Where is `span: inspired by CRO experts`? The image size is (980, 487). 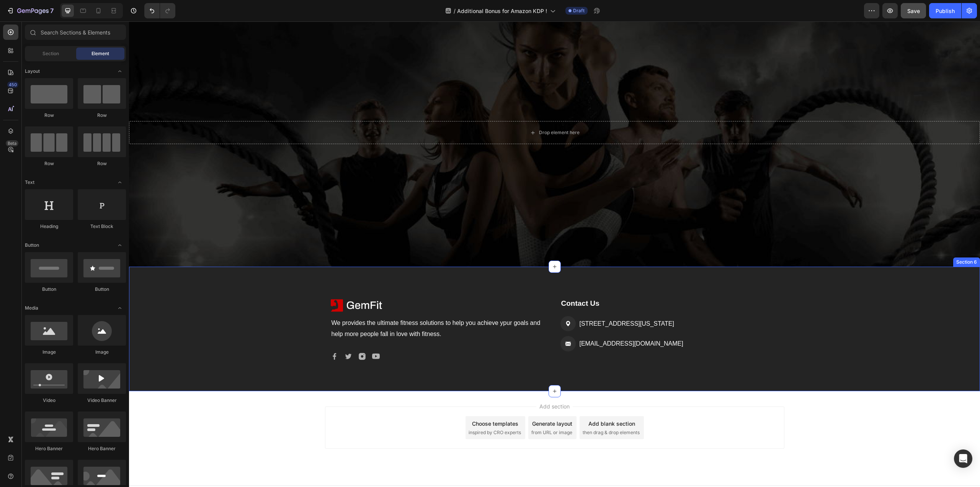
span: inspired by CRO experts is located at coordinates (365, 411).